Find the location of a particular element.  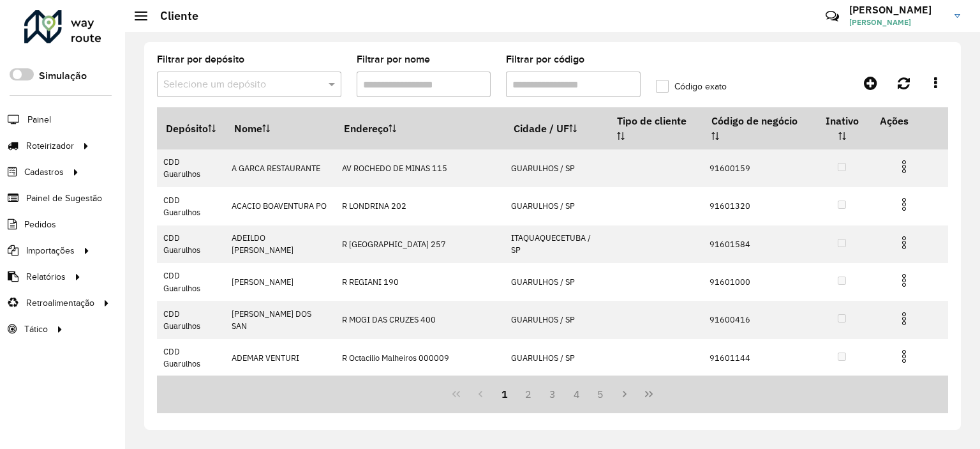

th: Nome is located at coordinates (280, 129).